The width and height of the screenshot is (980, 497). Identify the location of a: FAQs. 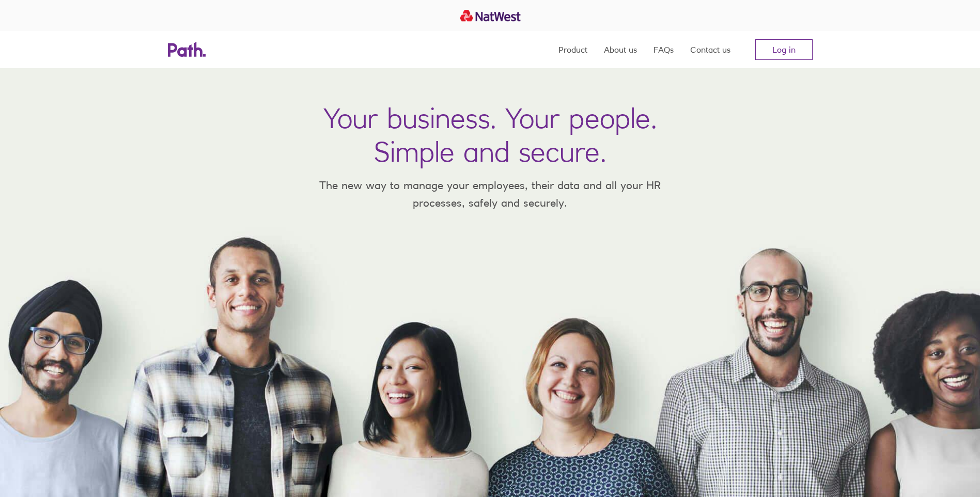
(663, 49).